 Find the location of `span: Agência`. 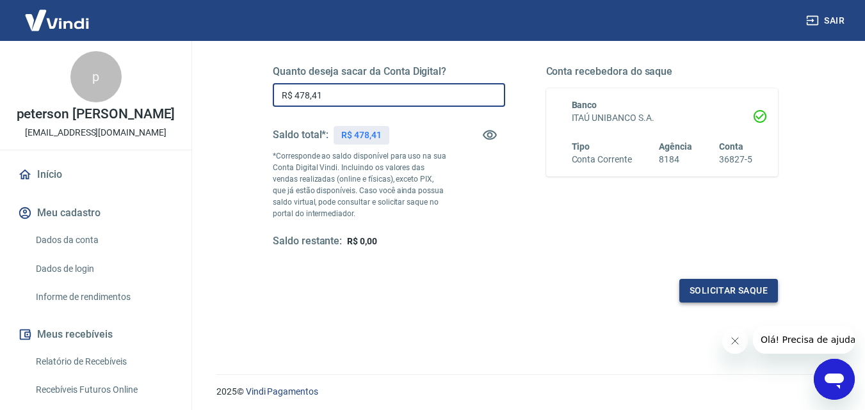

span: Agência is located at coordinates (676, 147).